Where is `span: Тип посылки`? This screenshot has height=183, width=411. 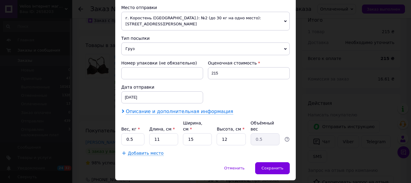 span: Тип посылки is located at coordinates (136, 38).